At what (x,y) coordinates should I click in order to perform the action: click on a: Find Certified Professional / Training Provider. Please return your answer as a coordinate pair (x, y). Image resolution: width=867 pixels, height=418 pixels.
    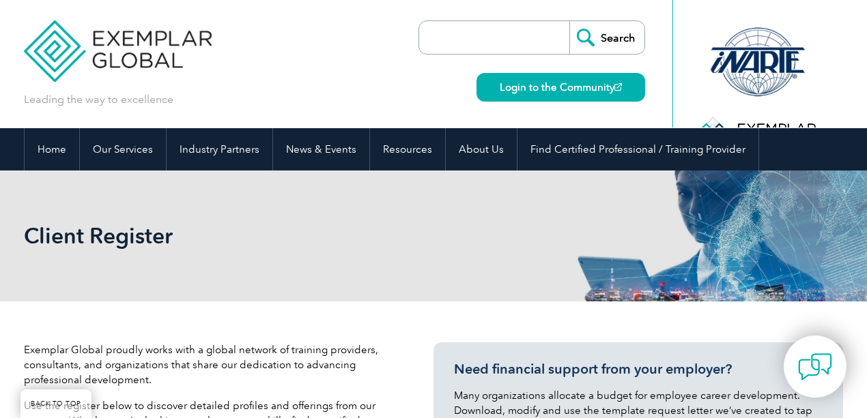
    Looking at the image, I should click on (637, 149).